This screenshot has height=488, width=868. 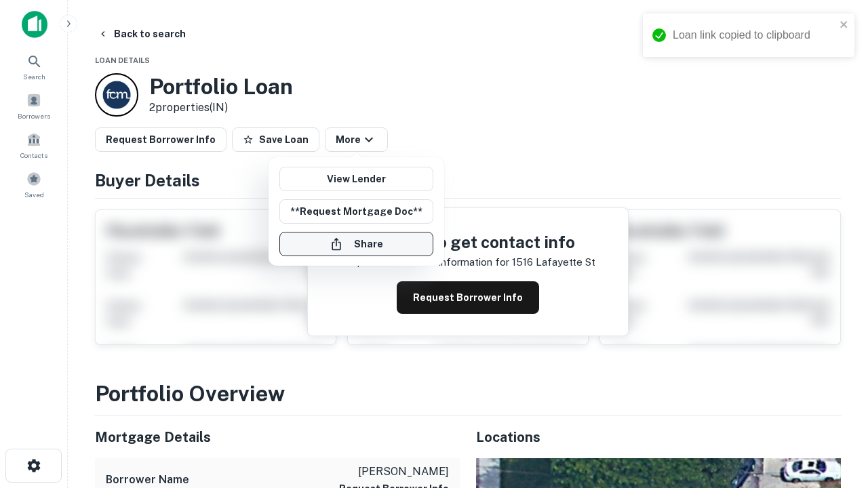 What do you see at coordinates (356, 244) in the screenshot?
I see `button: Share` at bounding box center [356, 244].